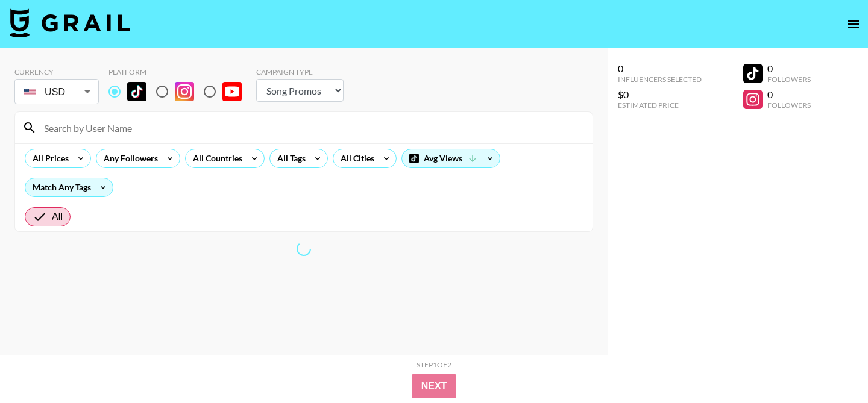 The height and width of the screenshot is (403, 868). I want to click on img: TikTok, so click(137, 92).